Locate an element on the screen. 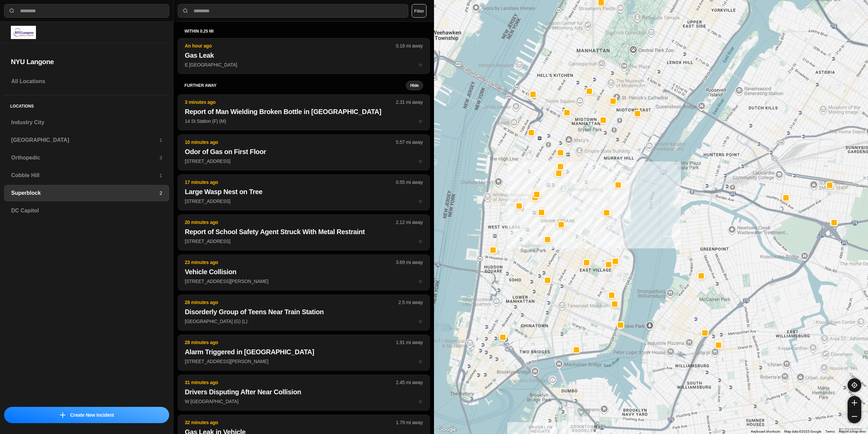  h2: Vehicle Collision is located at coordinates (304, 272).